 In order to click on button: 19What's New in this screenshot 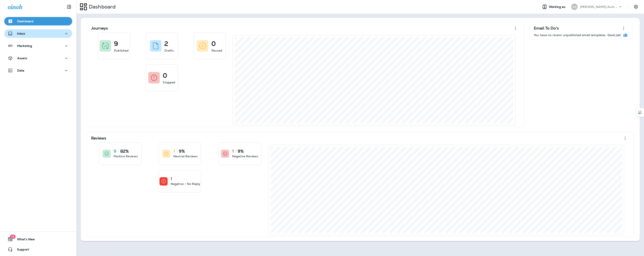, I will do `click(38, 240)`.